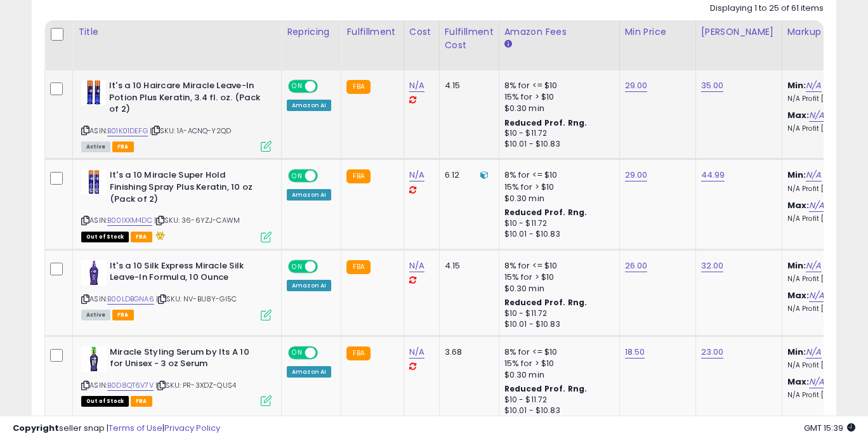  What do you see at coordinates (372, 32) in the screenshot?
I see `div: Fulfillment` at bounding box center [372, 32].